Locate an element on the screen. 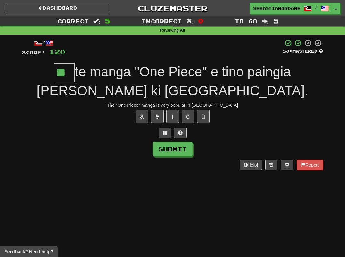  span: Score: is located at coordinates (34, 52).